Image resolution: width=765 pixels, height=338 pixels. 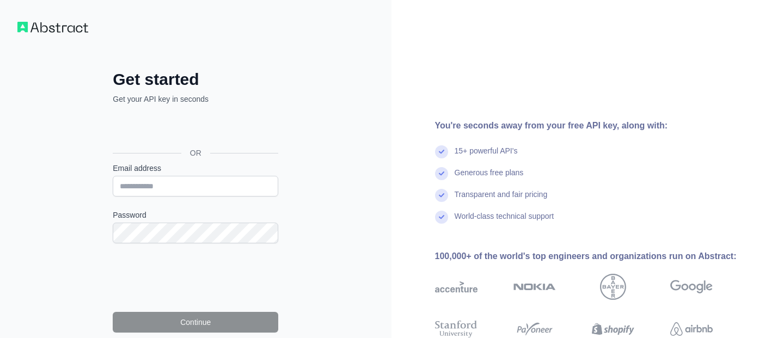 What do you see at coordinates (591, 126) in the screenshot?
I see `div: You're seconds away from your free API key, along with:` at bounding box center [591, 126].